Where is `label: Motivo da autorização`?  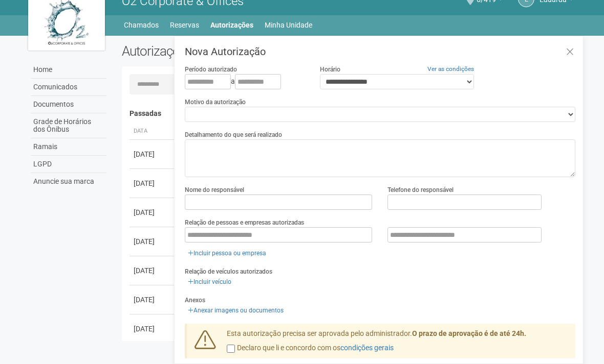
label: Motivo da autorização is located at coordinates (215, 102).